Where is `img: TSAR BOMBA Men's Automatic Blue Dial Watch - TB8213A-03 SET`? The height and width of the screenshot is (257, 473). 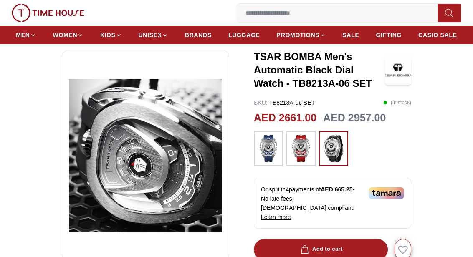 img: TSAR BOMBA Men's Automatic Blue Dial Watch - TB8213A-03 SET is located at coordinates (145, 156).